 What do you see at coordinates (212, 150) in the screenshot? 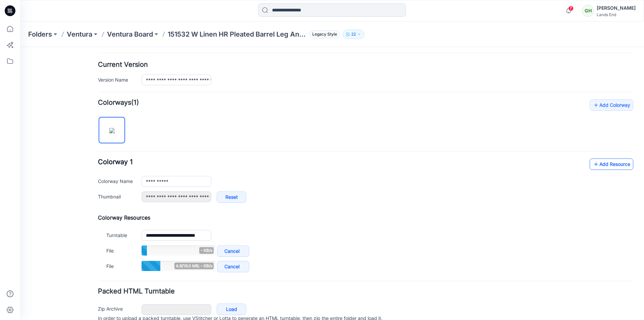
I see `a: Reset` at bounding box center [212, 150].